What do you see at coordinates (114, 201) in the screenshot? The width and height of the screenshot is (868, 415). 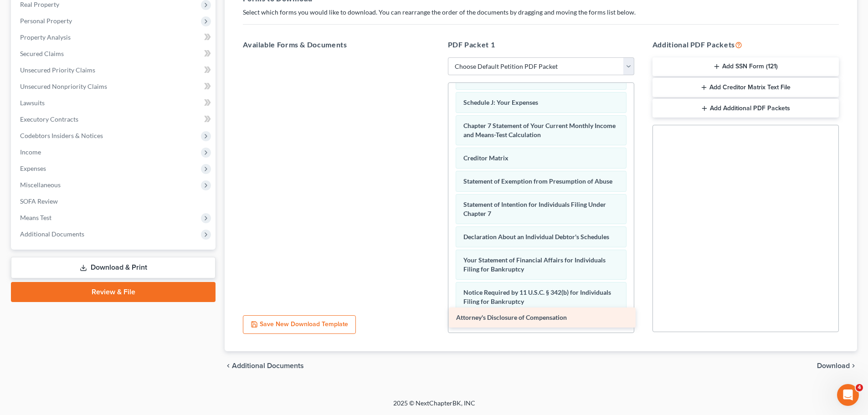 I see `a: SOFA Review` at bounding box center [114, 201].